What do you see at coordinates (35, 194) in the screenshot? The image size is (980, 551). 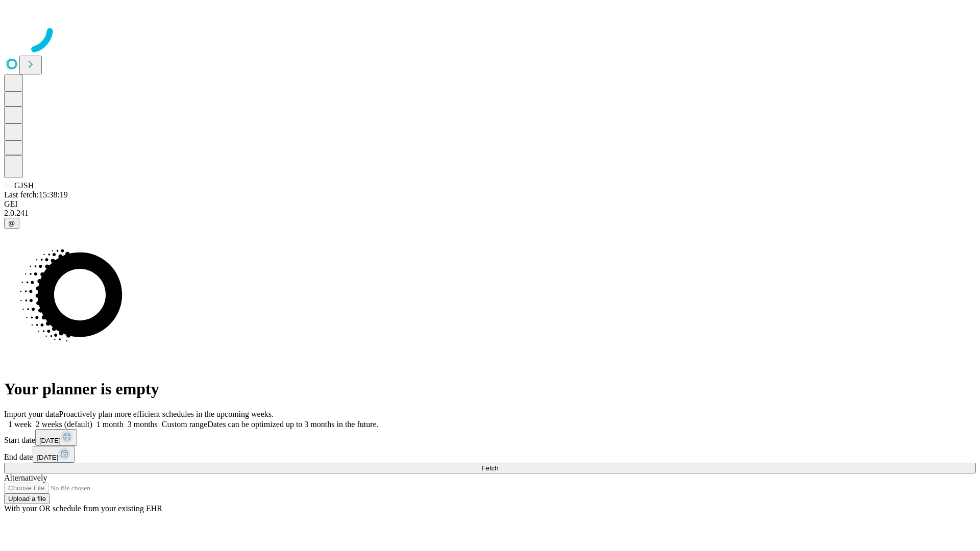 I see `span: Last fetch: 15:38:19` at bounding box center [35, 194].